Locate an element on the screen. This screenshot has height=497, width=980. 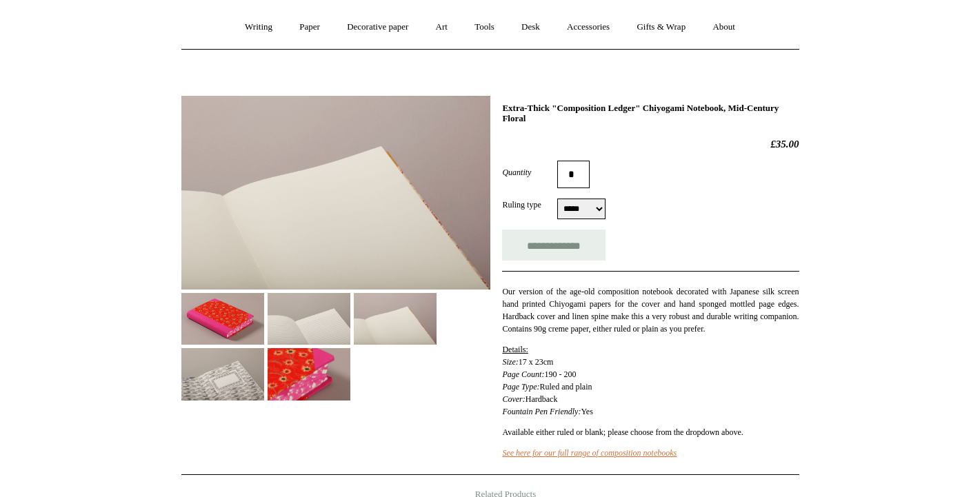
h1: Extra-Thick "Composition Ledger" Chiyogami Notebook, Mid-Century Floral is located at coordinates (650, 113).